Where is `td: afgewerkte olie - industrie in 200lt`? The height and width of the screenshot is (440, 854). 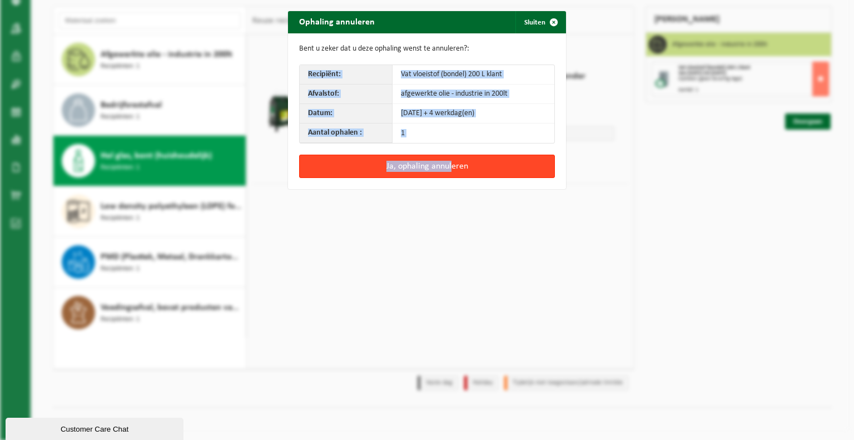 td: afgewerkte olie - industrie in 200lt is located at coordinates (473, 94).